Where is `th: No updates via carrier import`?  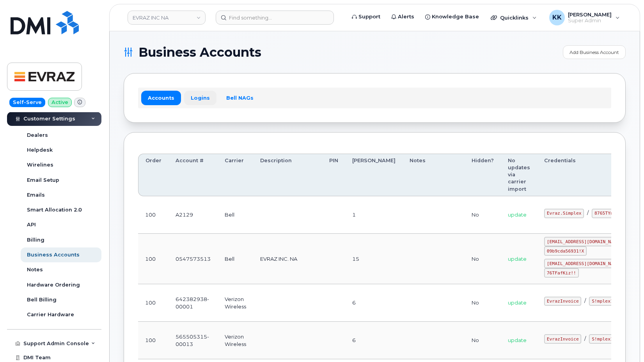
th: No updates via carrier import is located at coordinates (519, 175).